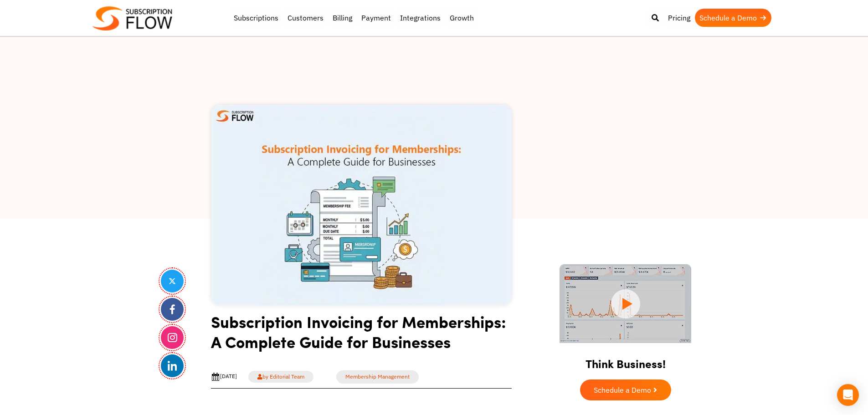  I want to click on a: by Editorial Team, so click(281, 377).